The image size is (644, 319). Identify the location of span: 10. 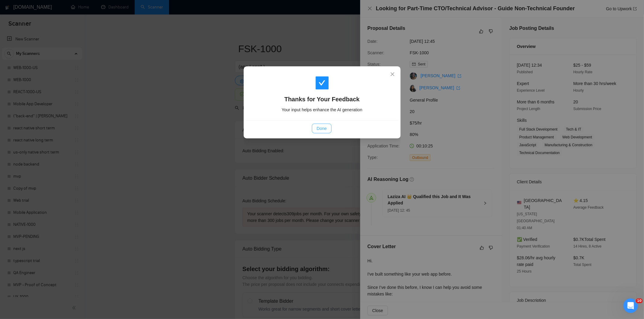
(639, 301).